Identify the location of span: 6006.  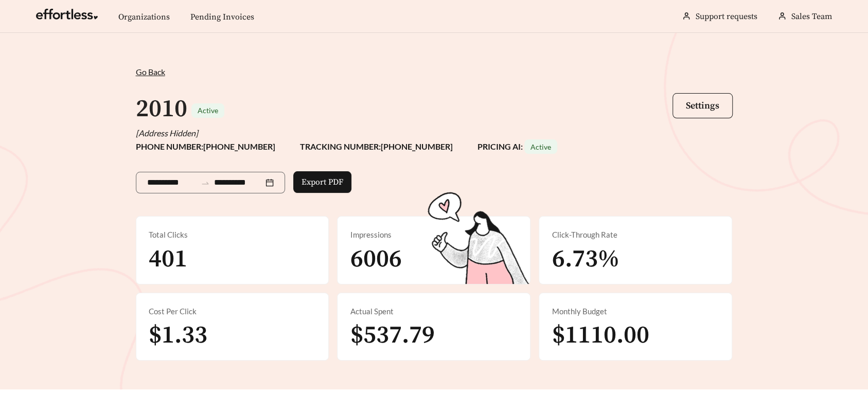
(376, 259).